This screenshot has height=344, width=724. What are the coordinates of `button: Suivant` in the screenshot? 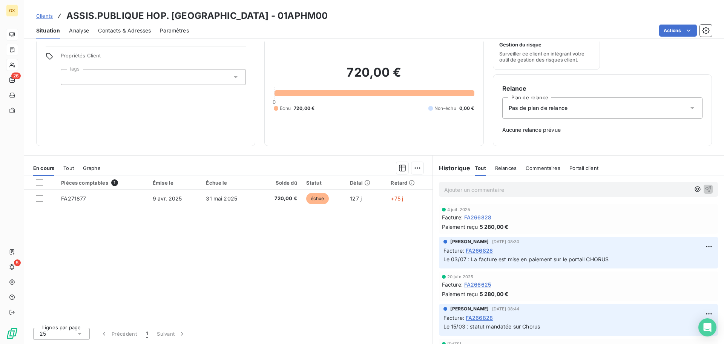 It's located at (171, 333).